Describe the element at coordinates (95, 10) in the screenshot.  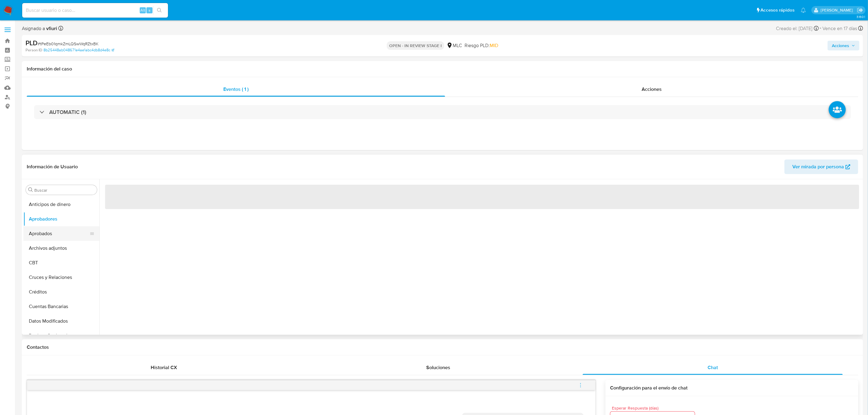
I see `input: Buscar usuario o caso...` at that location.